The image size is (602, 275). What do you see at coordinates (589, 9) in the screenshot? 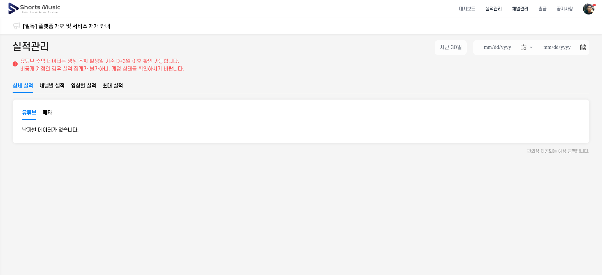
I see `img: 사용자 이미지` at bounding box center [589, 9].